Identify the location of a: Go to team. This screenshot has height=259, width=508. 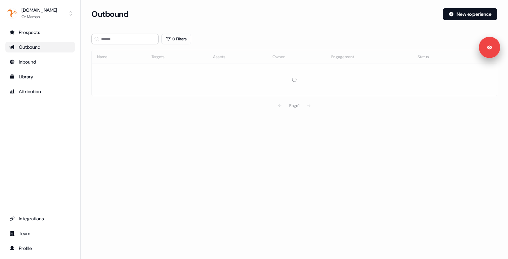
(40, 233).